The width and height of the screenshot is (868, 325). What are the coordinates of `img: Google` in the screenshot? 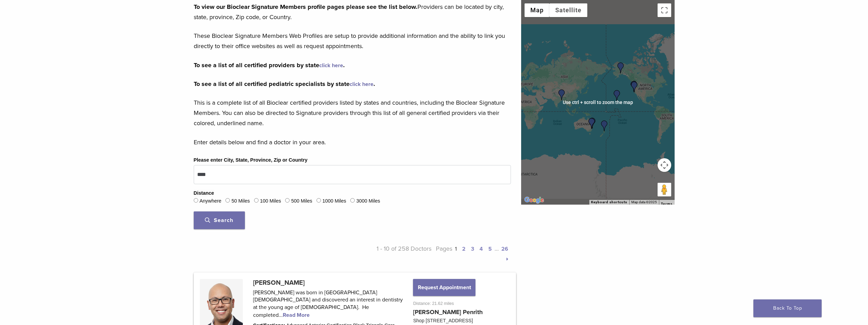 It's located at (534, 200).